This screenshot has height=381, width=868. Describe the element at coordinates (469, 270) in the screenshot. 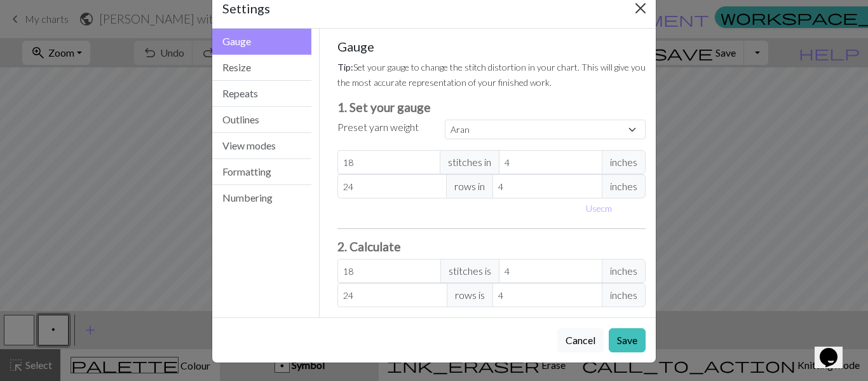

I see `span: stitches is` at that location.